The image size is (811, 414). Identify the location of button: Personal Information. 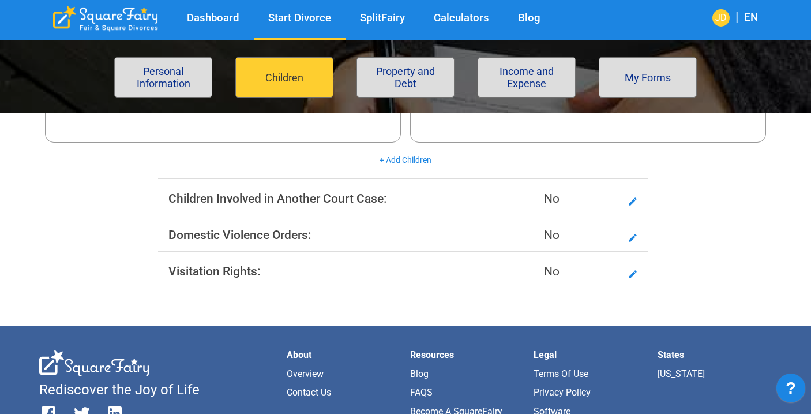
(163, 77).